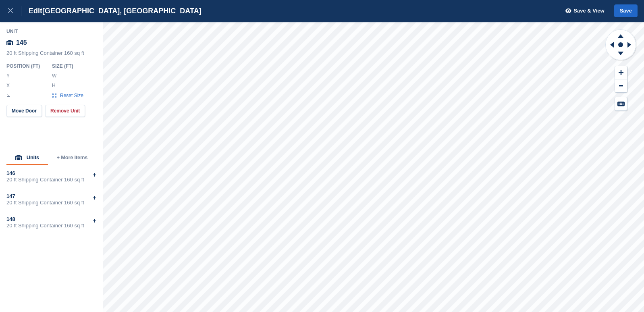  I want to click on button: Keyboard Shortcuts, so click(621, 104).